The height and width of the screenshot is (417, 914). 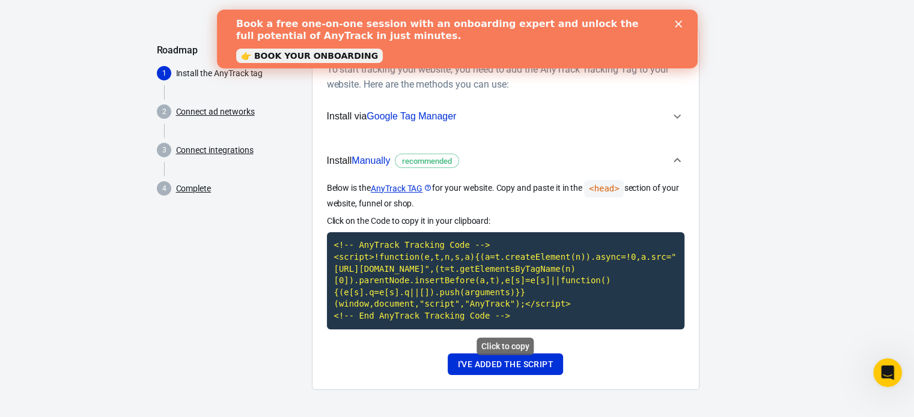 What do you see at coordinates (505, 221) in the screenshot?
I see `p: Click on the Code to copy it in your clipboard:` at bounding box center [505, 221].